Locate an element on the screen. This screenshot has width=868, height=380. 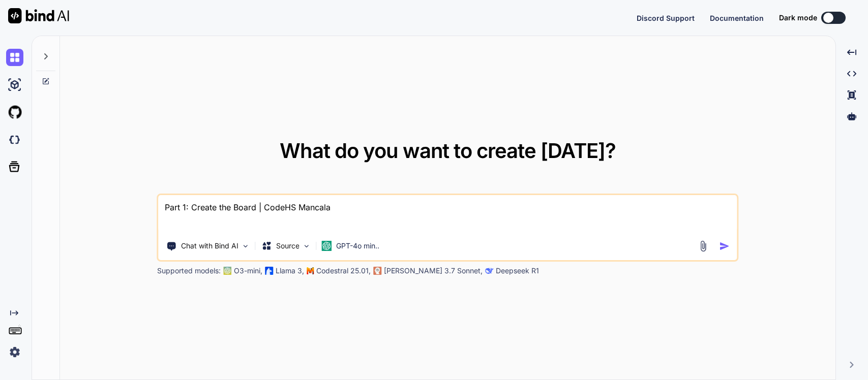
span: Discord Support is located at coordinates (665, 18).